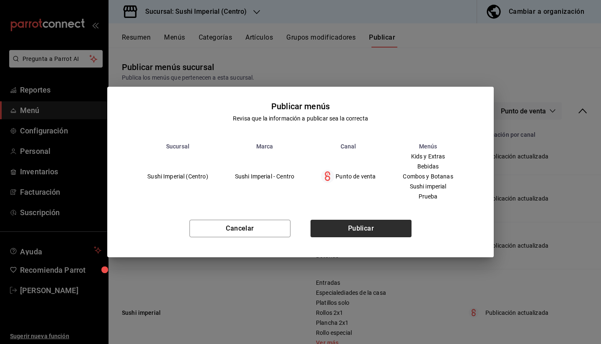 The width and height of the screenshot is (601, 344). What do you see at coordinates (300, 119) in the screenshot?
I see `div: Revisa que la información a publicar sea la correcta` at bounding box center [300, 119].